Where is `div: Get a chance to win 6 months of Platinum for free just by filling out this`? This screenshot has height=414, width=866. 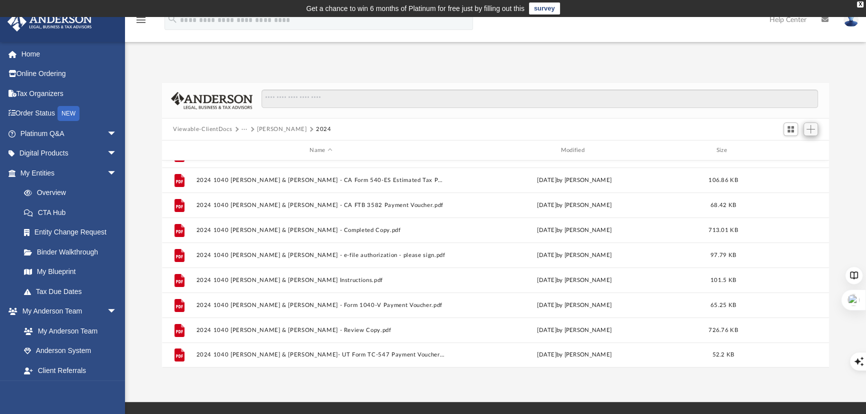 div: Get a chance to win 6 months of Platinum for free just by filling out this is located at coordinates (415, 8).